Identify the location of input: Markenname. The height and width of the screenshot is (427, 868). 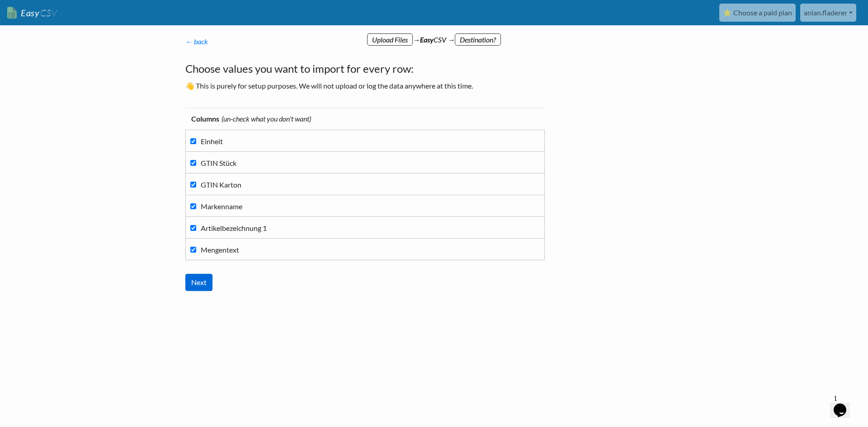
(193, 206).